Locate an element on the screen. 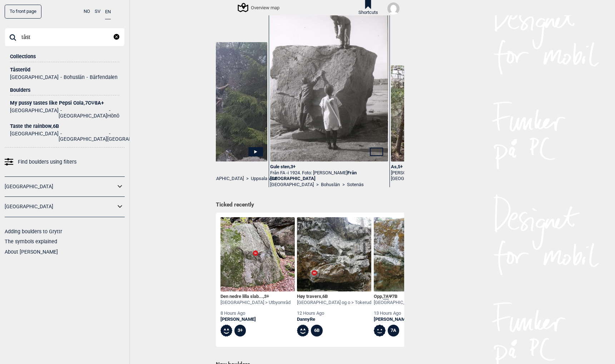 Image resolution: width=615 pixels, height=364 pixels. li: Bärfendalen is located at coordinates (101, 77).